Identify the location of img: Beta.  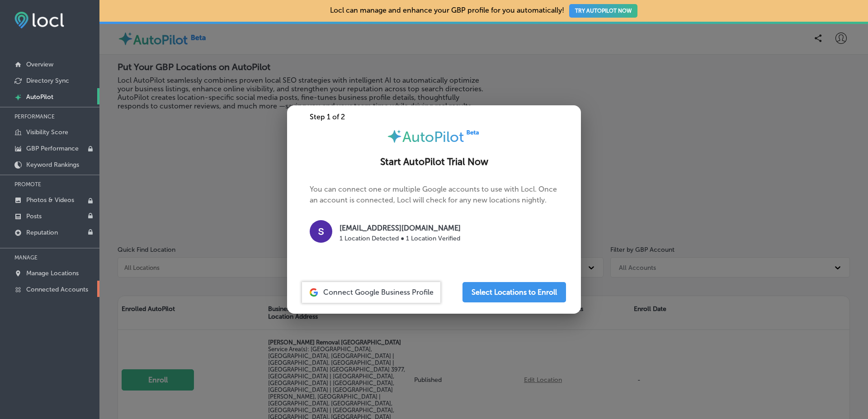
(473, 132).